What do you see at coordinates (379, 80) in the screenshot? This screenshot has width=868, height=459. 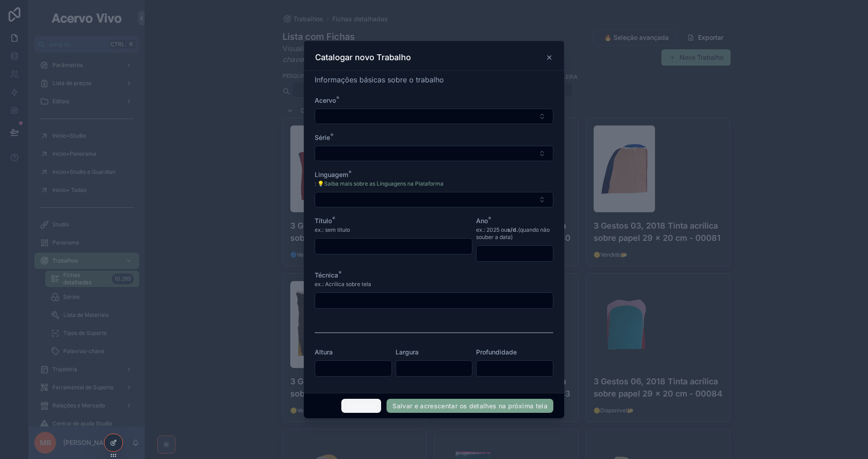 I see `span: Informações básicas sobre o trabalho` at bounding box center [379, 80].